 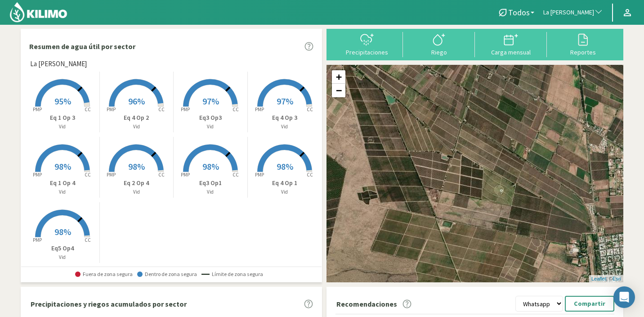 I want to click on div: Carga mensual, so click(x=512, y=52).